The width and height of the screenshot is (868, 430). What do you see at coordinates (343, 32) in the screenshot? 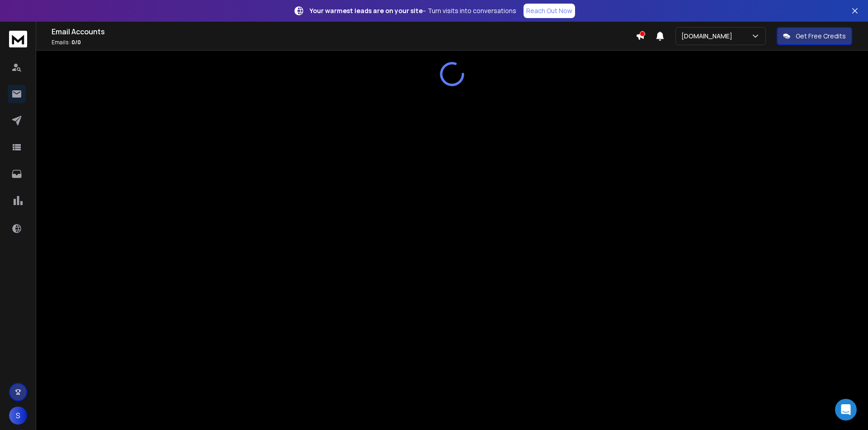
I see `h1: Email Accounts` at bounding box center [343, 32].